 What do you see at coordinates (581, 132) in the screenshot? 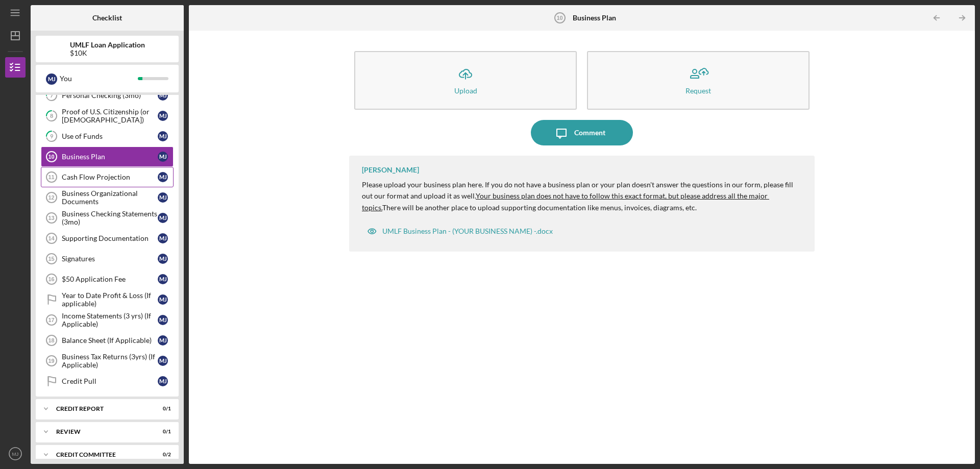
I see `button: Comment` at bounding box center [581, 132].